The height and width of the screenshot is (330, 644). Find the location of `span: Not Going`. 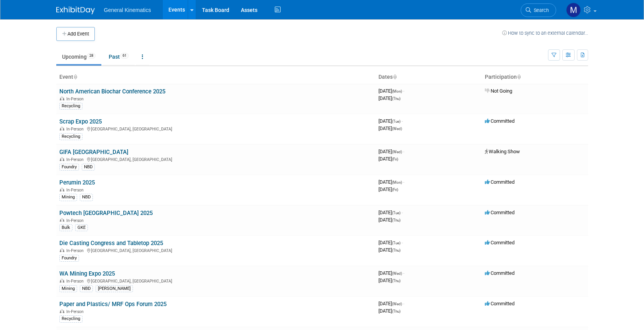

span: Not Going is located at coordinates (498, 91).